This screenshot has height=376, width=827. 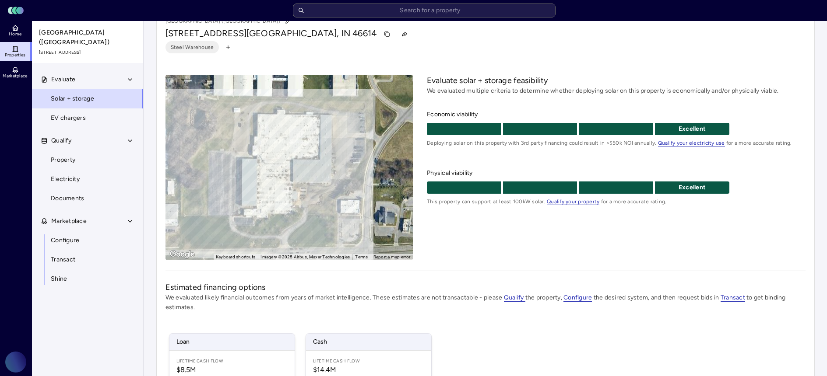 I want to click on p: We evaluated multiple criteria to determine whether deploying solar on this property is economica..., so click(x=616, y=91).